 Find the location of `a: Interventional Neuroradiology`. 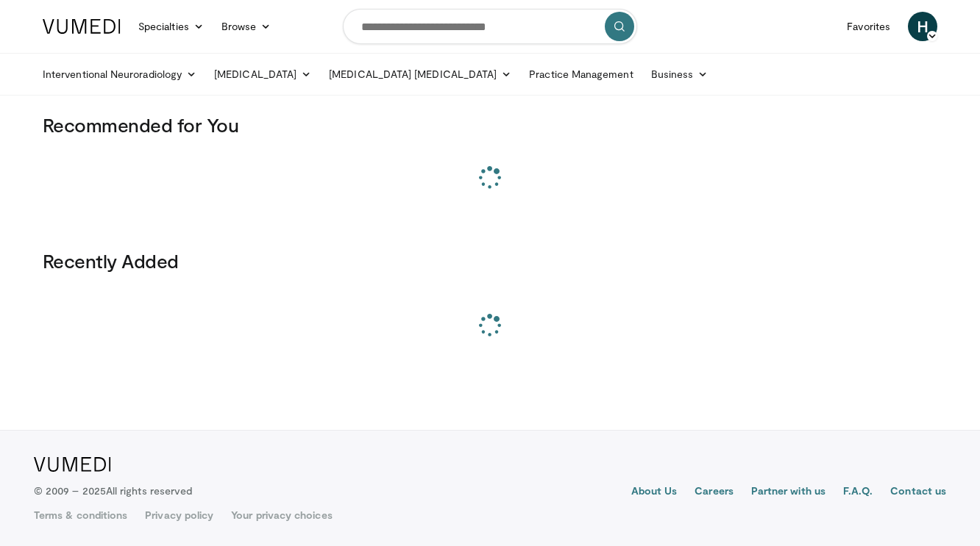

a: Interventional Neuroradiology is located at coordinates (119, 74).